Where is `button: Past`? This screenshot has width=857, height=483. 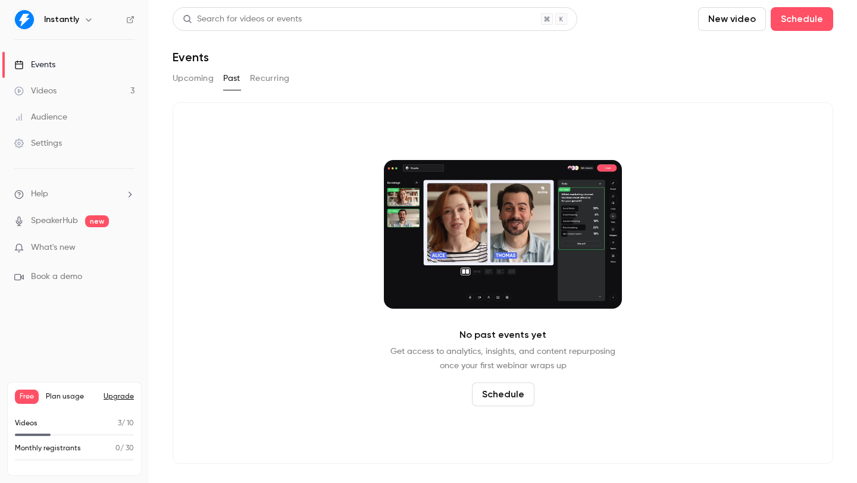 button: Past is located at coordinates (232, 79).